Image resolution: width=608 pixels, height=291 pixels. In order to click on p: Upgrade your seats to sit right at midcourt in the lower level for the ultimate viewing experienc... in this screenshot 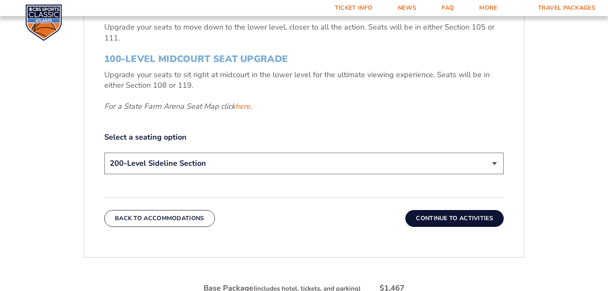, I will do `click(304, 80)`.